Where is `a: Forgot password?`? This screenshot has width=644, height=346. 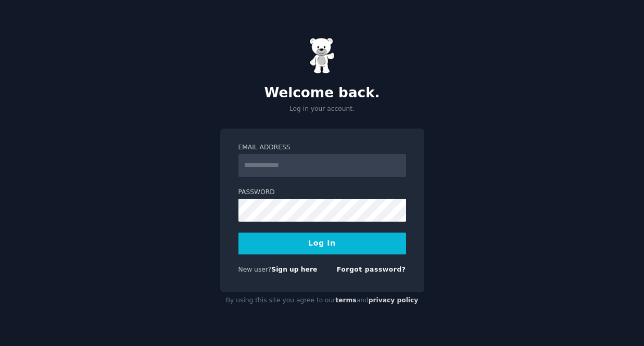 a: Forgot password? is located at coordinates (371, 270).